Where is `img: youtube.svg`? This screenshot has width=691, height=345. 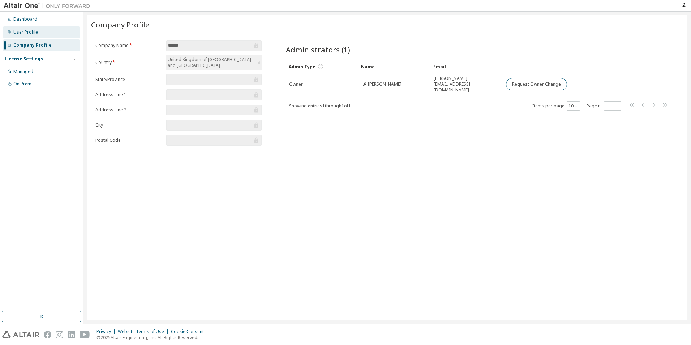
img: youtube.svg is located at coordinates (85, 334).